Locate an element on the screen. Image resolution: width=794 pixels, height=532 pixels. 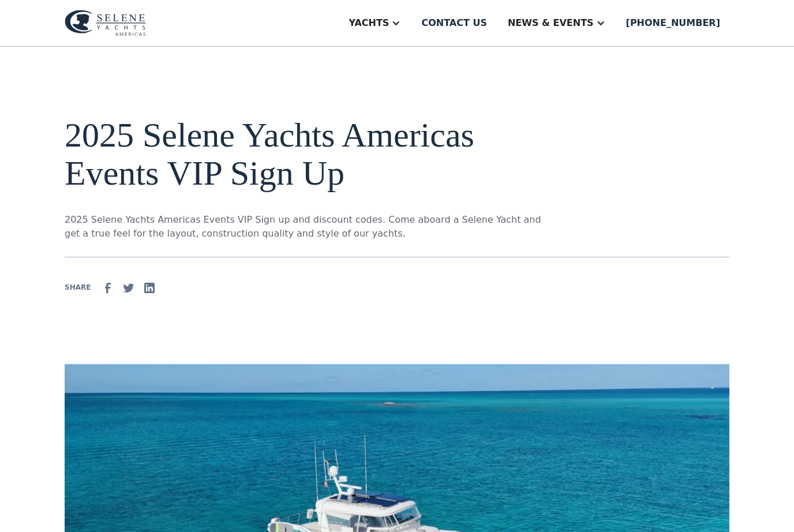
h1: 2025 Selene Yachts Americas Events VIP Sign Up is located at coordinates (304, 154).